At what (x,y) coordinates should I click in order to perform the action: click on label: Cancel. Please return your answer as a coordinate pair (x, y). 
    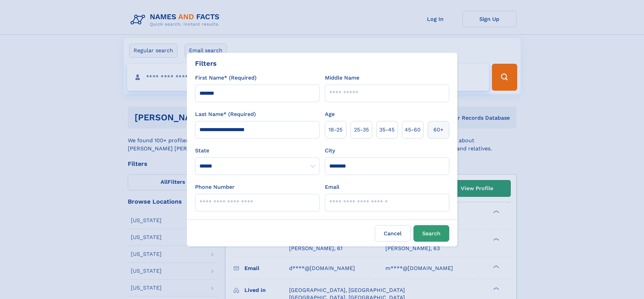
    Looking at the image, I should click on (393, 233).